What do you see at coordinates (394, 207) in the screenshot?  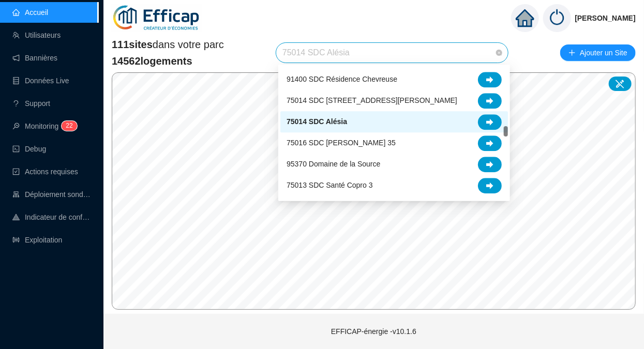 I see `div: 92600 SDC Le Canaletto` at bounding box center [394, 207].